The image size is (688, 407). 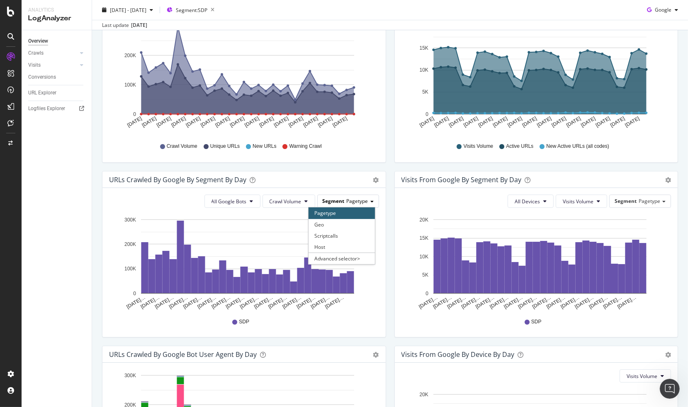 I want to click on div: LogAnalyzer, so click(x=56, y=18).